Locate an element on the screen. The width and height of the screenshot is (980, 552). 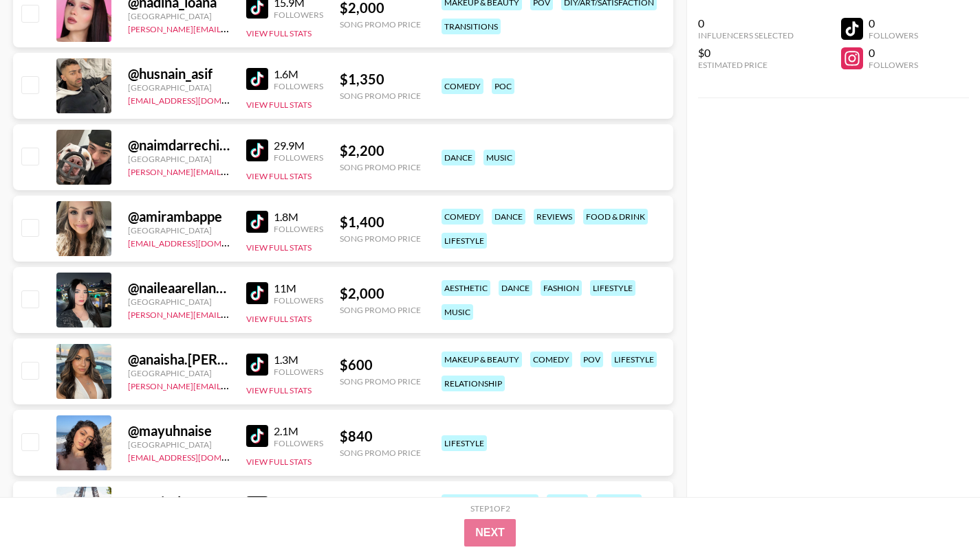
div: Influencers Selected is located at coordinates (745, 35).